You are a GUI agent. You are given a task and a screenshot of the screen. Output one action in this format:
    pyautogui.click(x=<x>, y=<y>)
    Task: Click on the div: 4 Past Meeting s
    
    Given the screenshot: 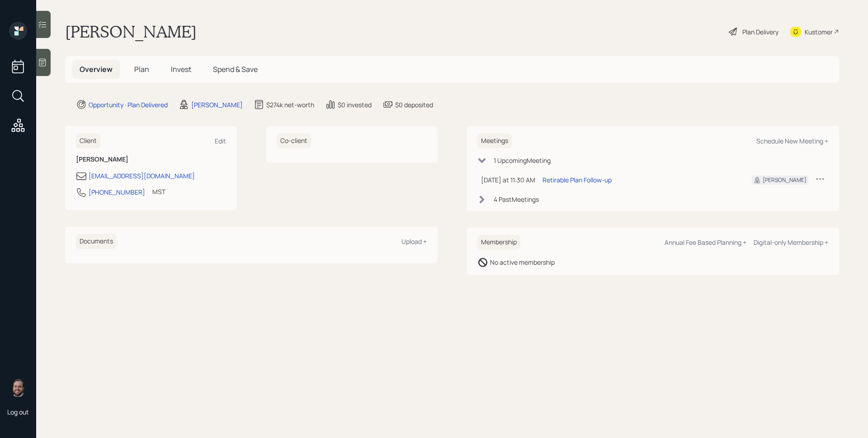 What is the action you would take?
    pyautogui.click(x=516, y=199)
    